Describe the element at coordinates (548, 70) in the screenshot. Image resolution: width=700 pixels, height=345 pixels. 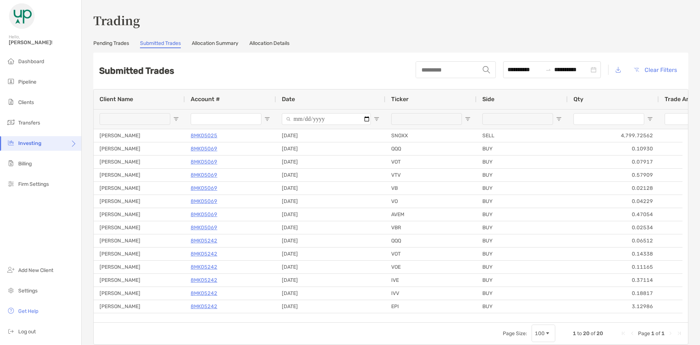
I see `span: swap-right` at that location.